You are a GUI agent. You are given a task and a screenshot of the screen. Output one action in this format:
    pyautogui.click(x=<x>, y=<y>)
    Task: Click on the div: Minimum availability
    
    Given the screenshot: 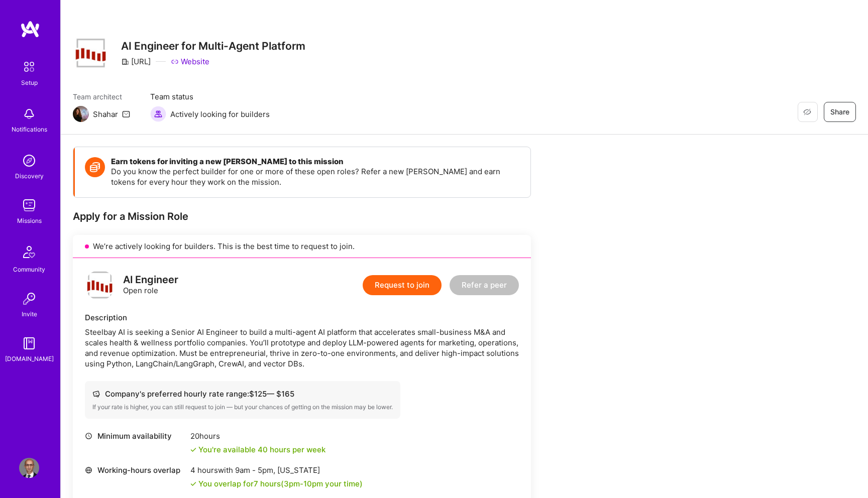 What is the action you would take?
    pyautogui.click(x=135, y=436)
    